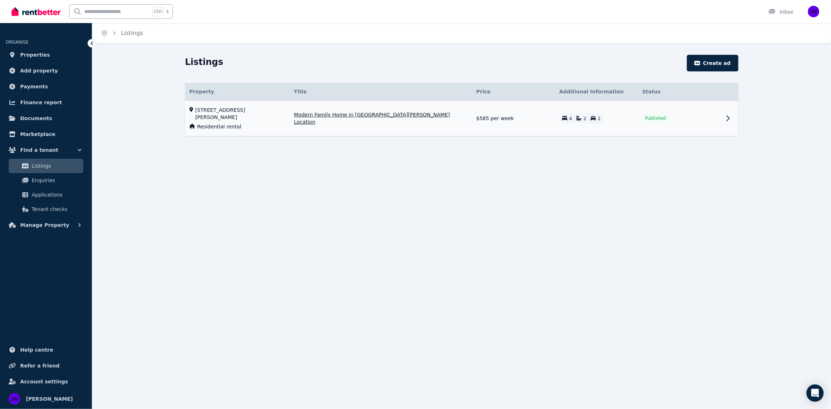 The height and width of the screenshot is (409, 831). Describe the element at coordinates (168, 12) in the screenshot. I see `span: k` at that location.